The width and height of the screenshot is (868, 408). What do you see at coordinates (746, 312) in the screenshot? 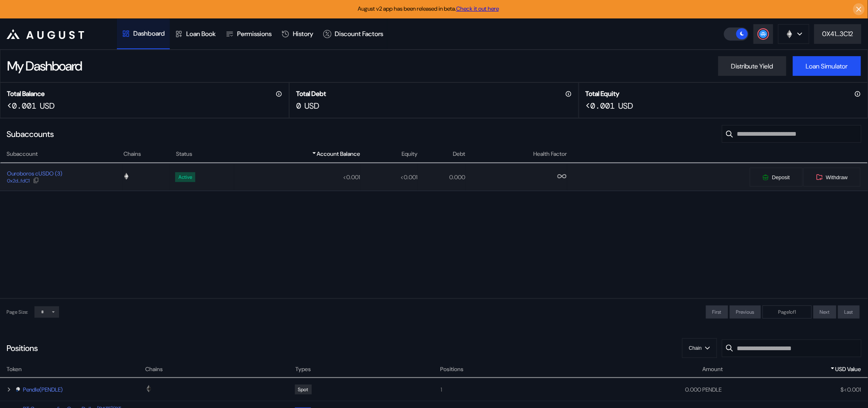
I see `button: Previous` at bounding box center [746, 312].